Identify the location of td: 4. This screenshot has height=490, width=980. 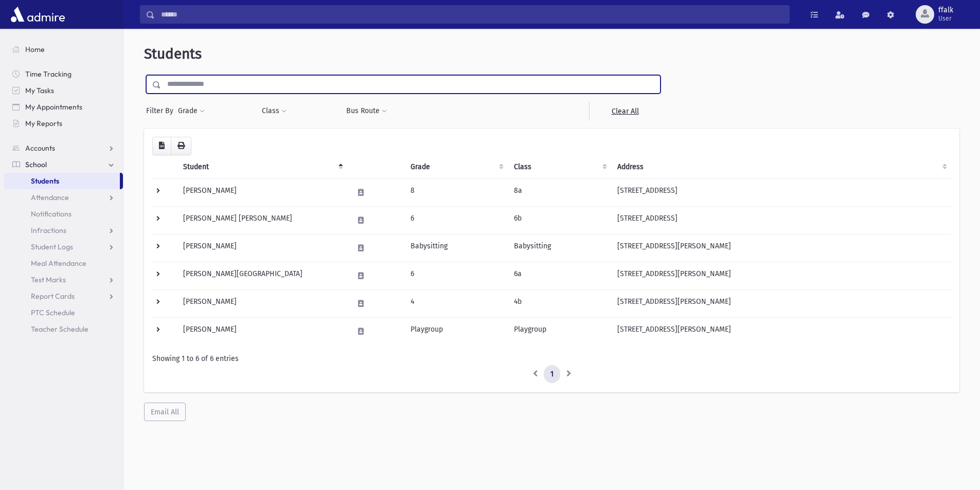
(455, 303).